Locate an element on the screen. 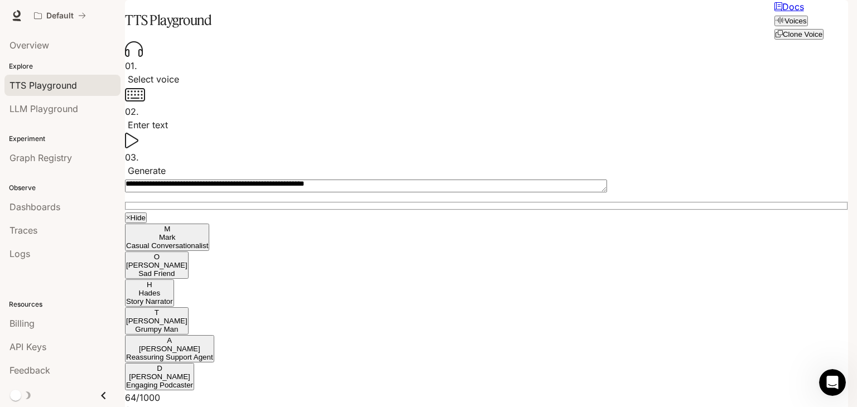 This screenshot has width=857, height=407. button: Voices is located at coordinates (791, 21).